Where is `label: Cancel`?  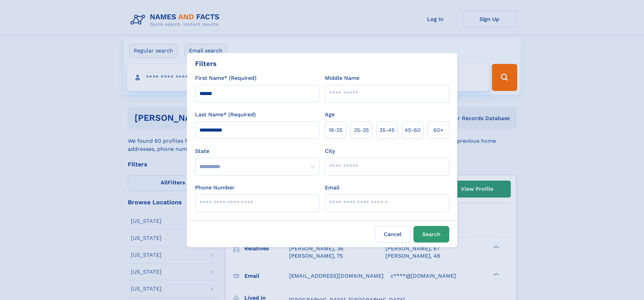
label: Cancel is located at coordinates (393, 234).